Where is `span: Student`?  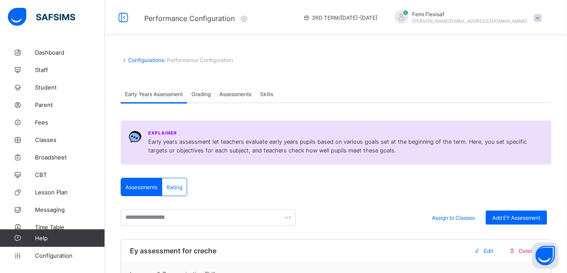 span: Student is located at coordinates (70, 87).